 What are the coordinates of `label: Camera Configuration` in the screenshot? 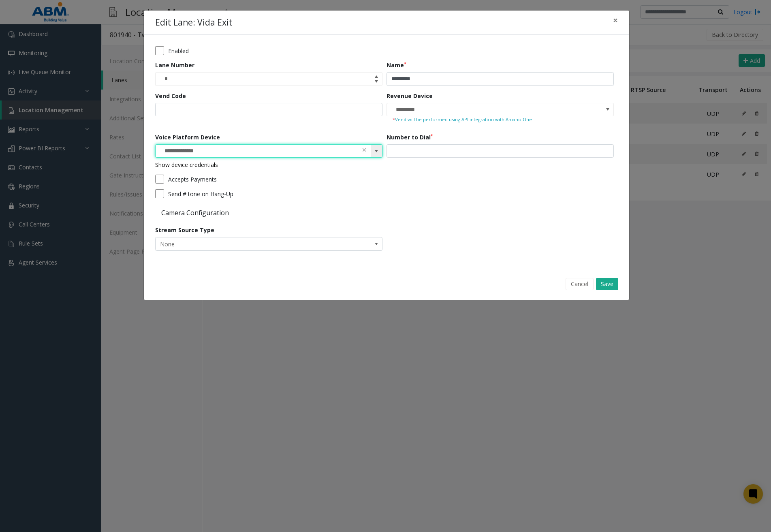 It's located at (270, 213).